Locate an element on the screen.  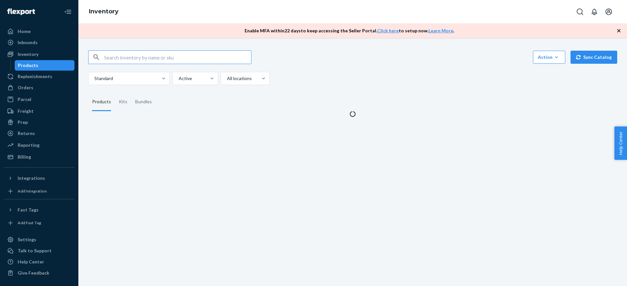
a: Add Integration is located at coordinates (39, 191).